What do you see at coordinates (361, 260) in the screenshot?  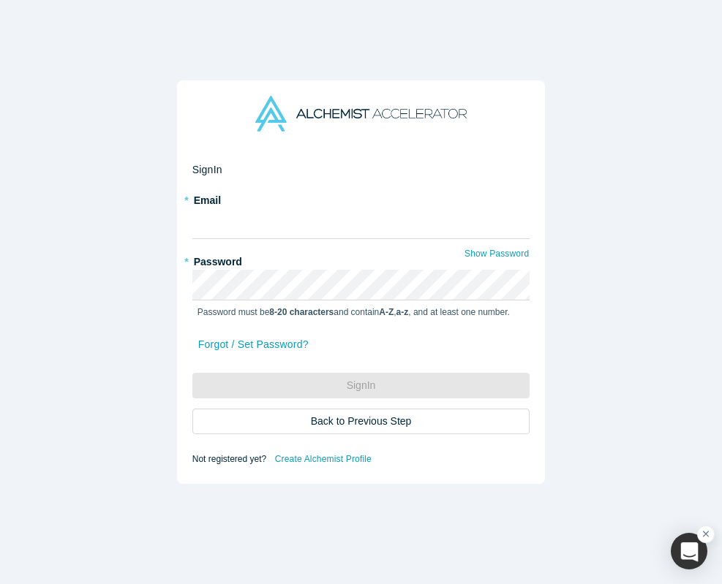 I see `label: Password` at bounding box center [361, 260].